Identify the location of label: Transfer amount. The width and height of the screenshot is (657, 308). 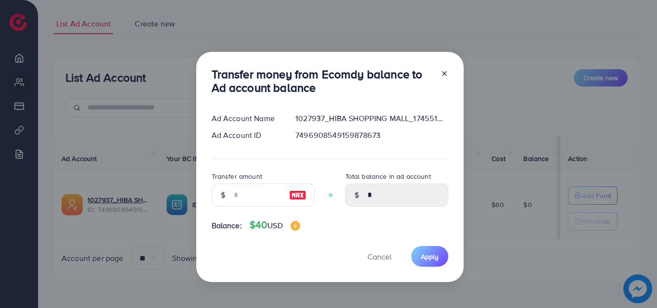
(237, 177).